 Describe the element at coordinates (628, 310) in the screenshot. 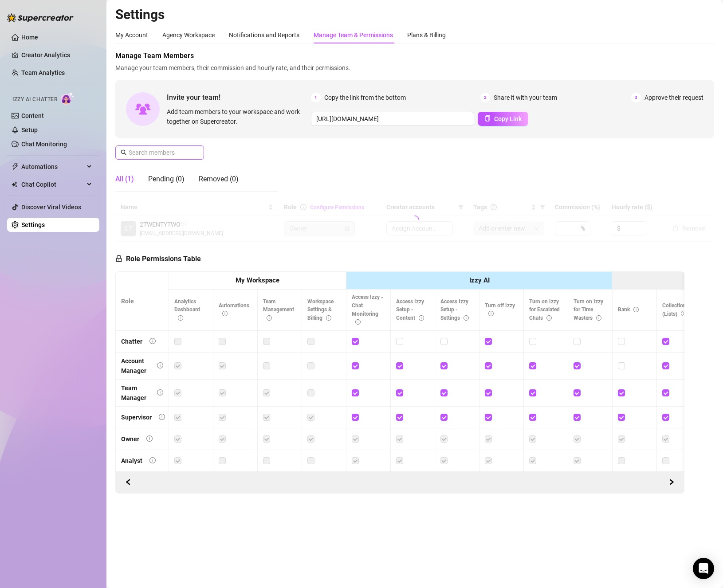

I see `span: Bank` at that location.